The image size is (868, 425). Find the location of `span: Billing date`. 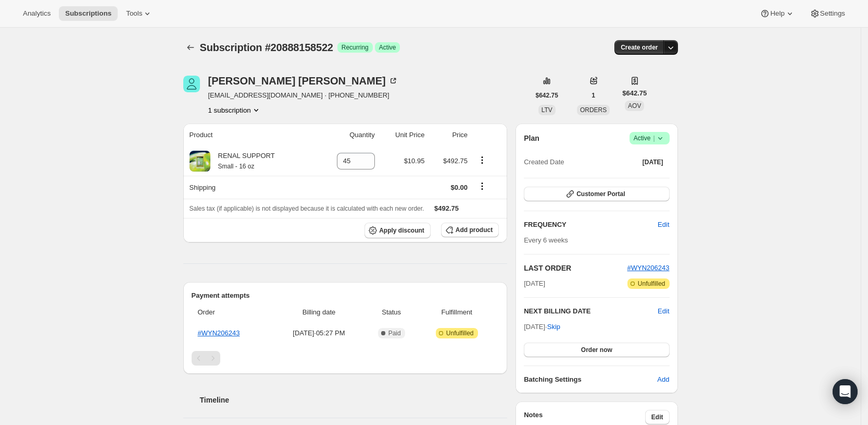

span: Billing date is located at coordinates (319, 312).